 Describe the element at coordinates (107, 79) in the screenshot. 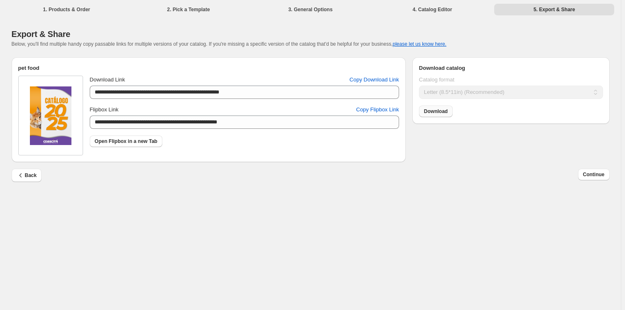

I see `span: Download Link` at that location.